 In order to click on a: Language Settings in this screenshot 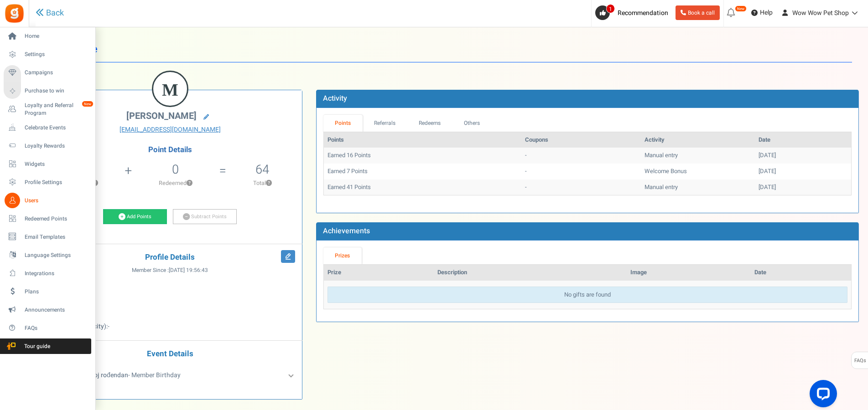, I will do `click(48, 255)`.